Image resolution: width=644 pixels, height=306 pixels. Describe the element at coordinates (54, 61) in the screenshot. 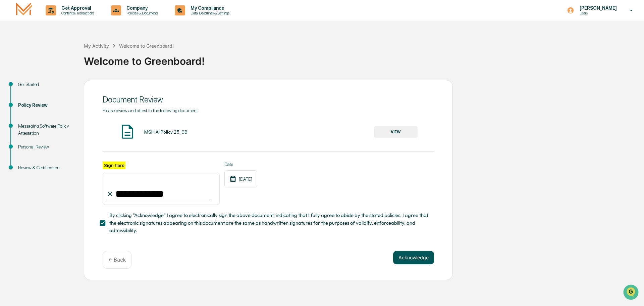

I see `div: We're available if you need us!` at that location.